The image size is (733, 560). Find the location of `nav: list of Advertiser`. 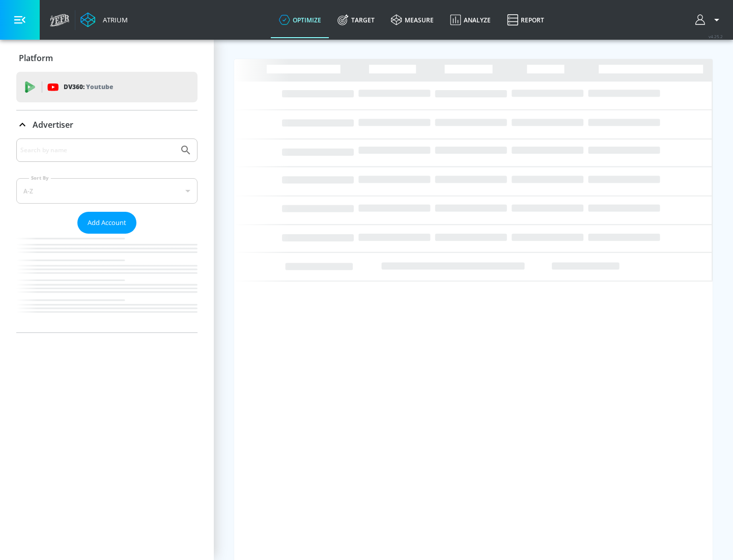

nav: list of Advertiser is located at coordinates (107, 283).